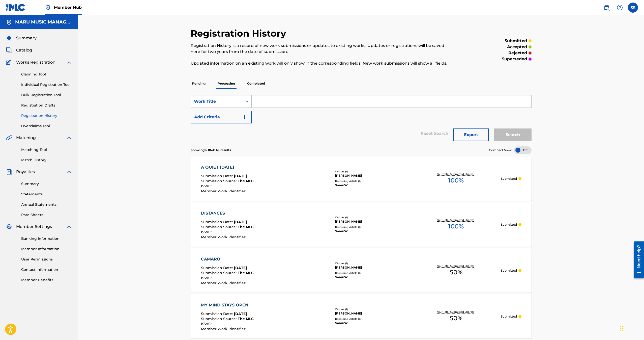  What do you see at coordinates (47, 126) in the screenshot?
I see `a: Overclaims Tool` at bounding box center [47, 126].